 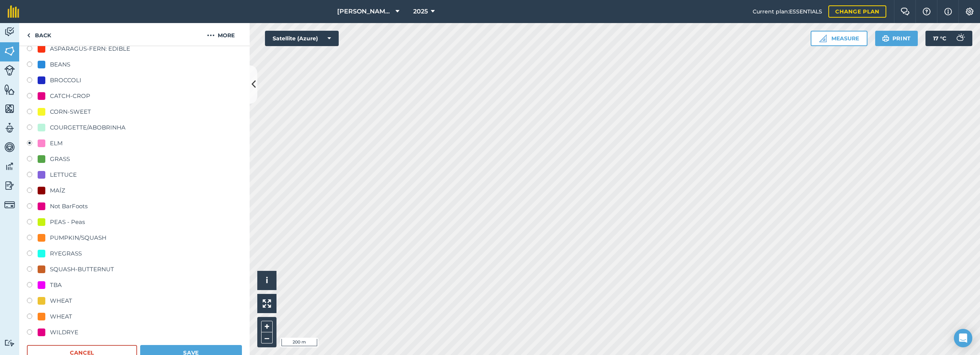 What do you see at coordinates (267, 280) in the screenshot?
I see `span: i` at bounding box center [267, 280].